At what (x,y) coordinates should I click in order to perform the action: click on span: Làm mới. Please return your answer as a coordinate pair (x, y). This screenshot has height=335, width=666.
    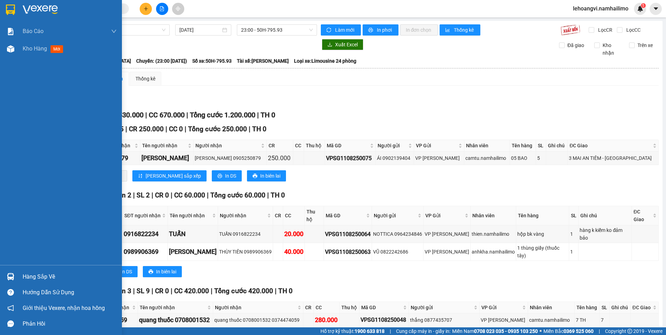
    Looking at the image, I should click on (345, 30).